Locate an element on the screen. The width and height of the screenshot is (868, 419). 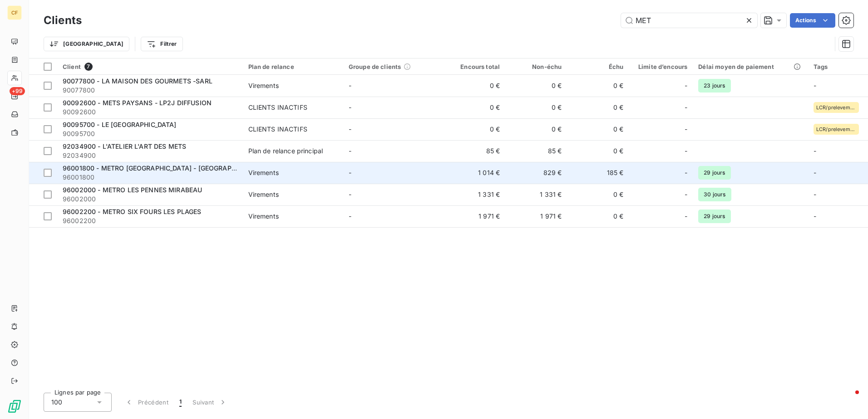
div: Plan de relance is located at coordinates (293, 67).